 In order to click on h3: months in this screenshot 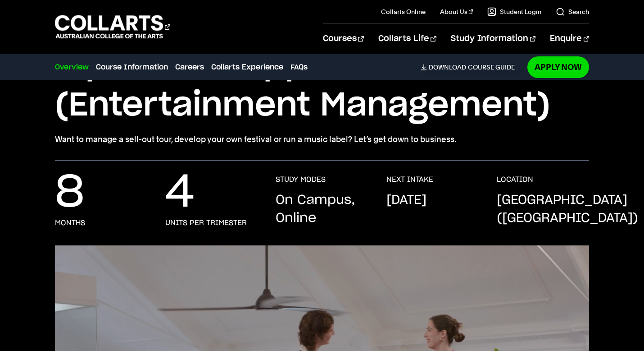, I will do `click(70, 223)`.